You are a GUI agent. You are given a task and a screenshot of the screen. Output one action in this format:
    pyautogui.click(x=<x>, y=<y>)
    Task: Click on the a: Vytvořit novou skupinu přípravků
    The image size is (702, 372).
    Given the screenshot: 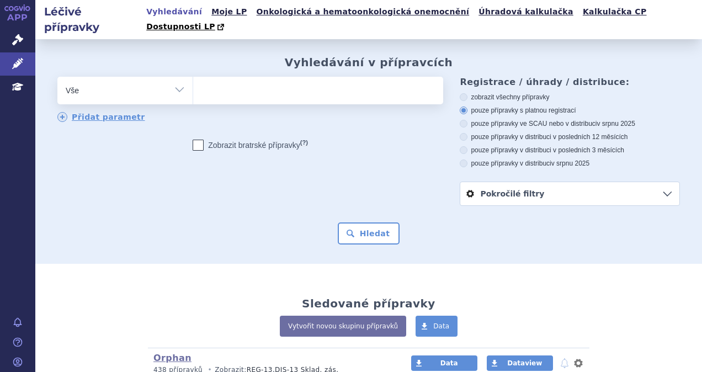 What is the action you would take?
    pyautogui.click(x=343, y=326)
    